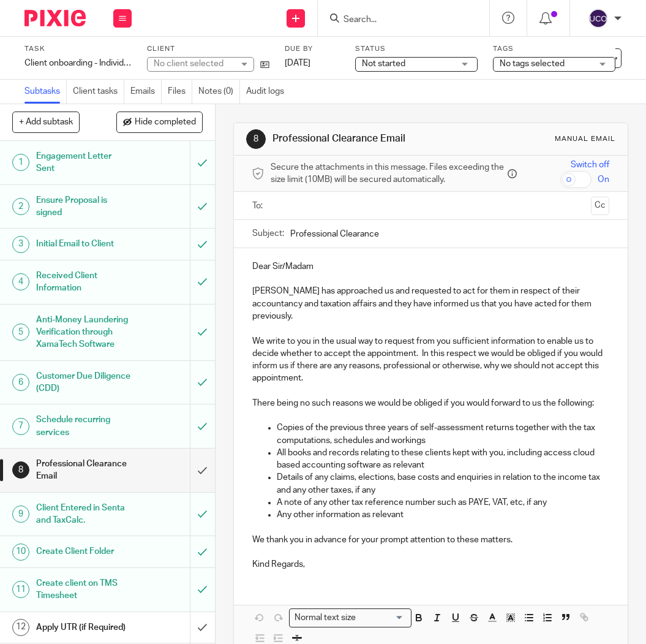  What do you see at coordinates (21, 628) in the screenshot?
I see `div: 12` at bounding box center [21, 628].